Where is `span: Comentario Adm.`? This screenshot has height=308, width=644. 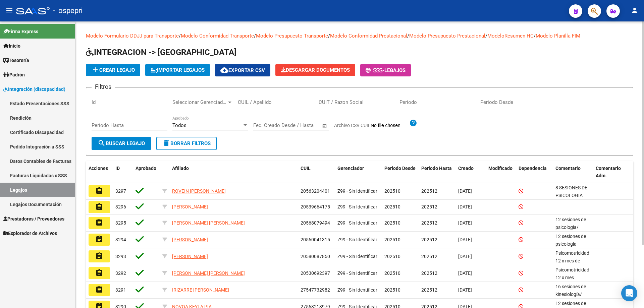 span: Comentario Adm. is located at coordinates (608, 172).